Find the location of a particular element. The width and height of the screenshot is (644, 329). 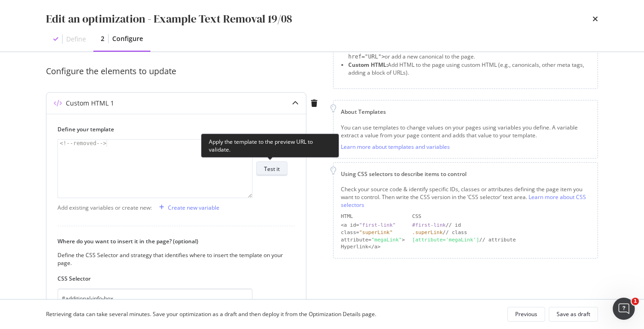

div: Previous is located at coordinates (526, 313).